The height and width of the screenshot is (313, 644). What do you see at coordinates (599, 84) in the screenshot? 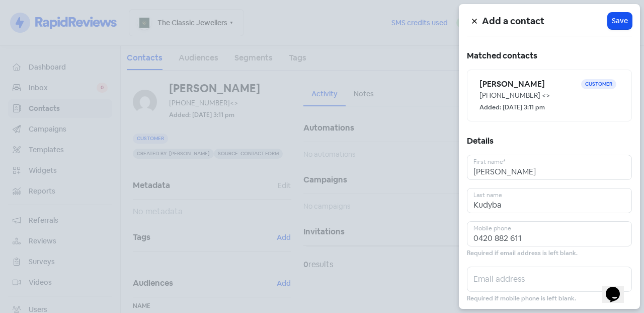
I see `span: Customer` at bounding box center [599, 84].